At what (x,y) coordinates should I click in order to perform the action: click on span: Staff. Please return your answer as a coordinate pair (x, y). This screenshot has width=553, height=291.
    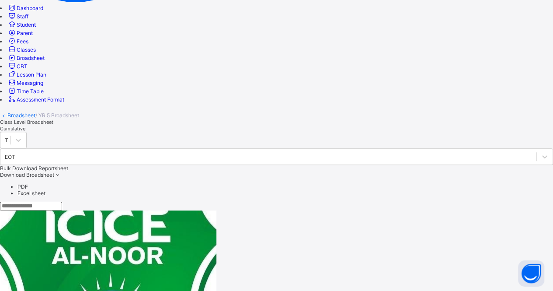
    Looking at the image, I should click on (22, 16).